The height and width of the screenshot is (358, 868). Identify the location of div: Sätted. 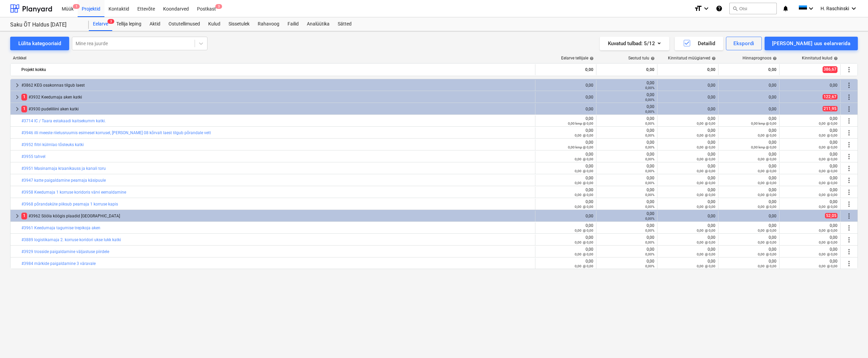
(344, 24).